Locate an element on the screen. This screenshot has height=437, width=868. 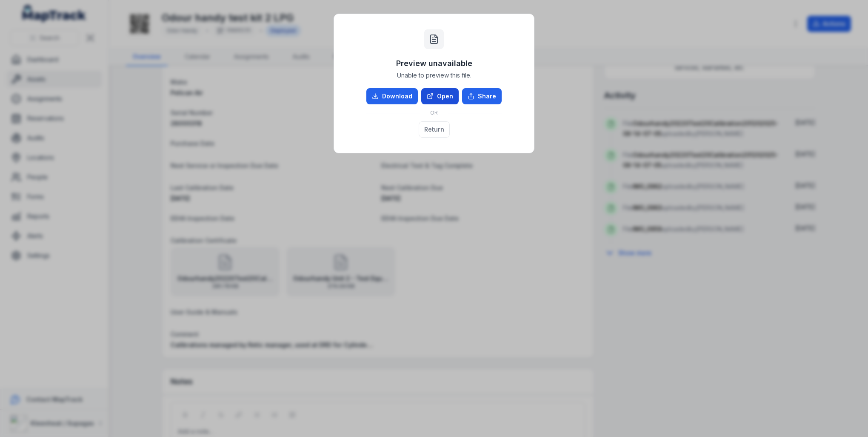
button: Share is located at coordinates (482, 96).